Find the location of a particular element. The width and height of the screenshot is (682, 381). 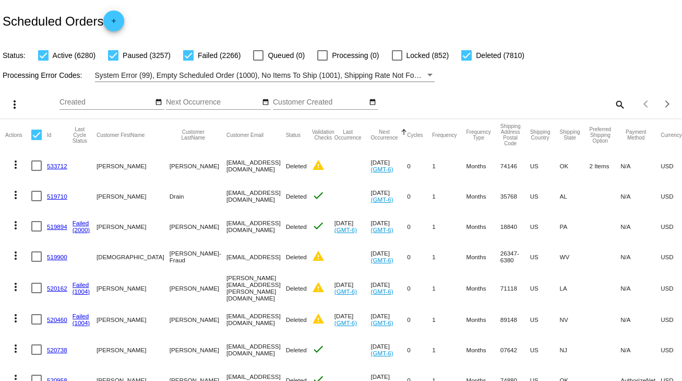

mat-cell: NV is located at coordinates (575, 319).